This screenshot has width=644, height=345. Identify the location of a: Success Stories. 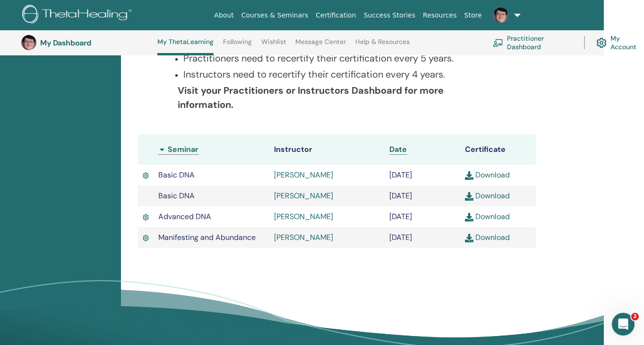
(389, 15).